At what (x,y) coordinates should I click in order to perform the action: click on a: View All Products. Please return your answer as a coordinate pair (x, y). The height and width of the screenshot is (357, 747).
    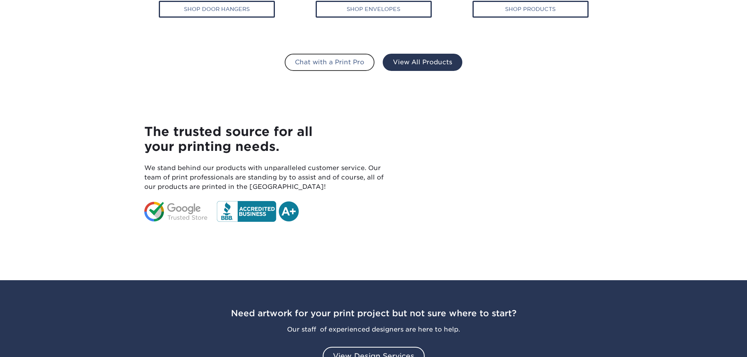
    Looking at the image, I should click on (422, 62).